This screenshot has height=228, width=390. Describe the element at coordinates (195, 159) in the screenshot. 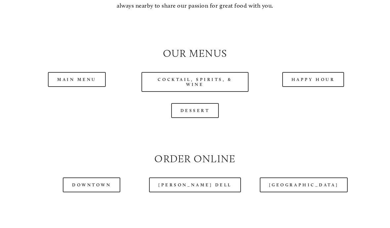

I see `h2: Order Online` at that location.